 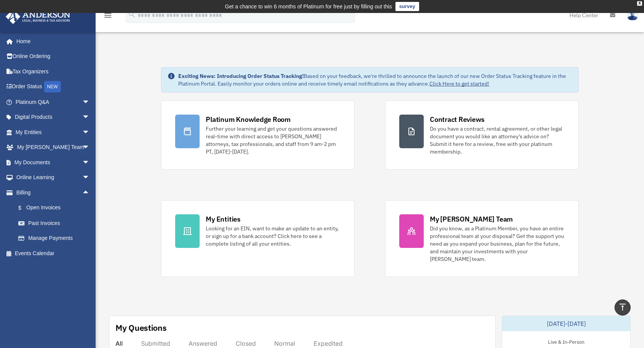 What do you see at coordinates (53, 132) in the screenshot?
I see `a: My Entitiesarrow_drop_down` at bounding box center [53, 132].